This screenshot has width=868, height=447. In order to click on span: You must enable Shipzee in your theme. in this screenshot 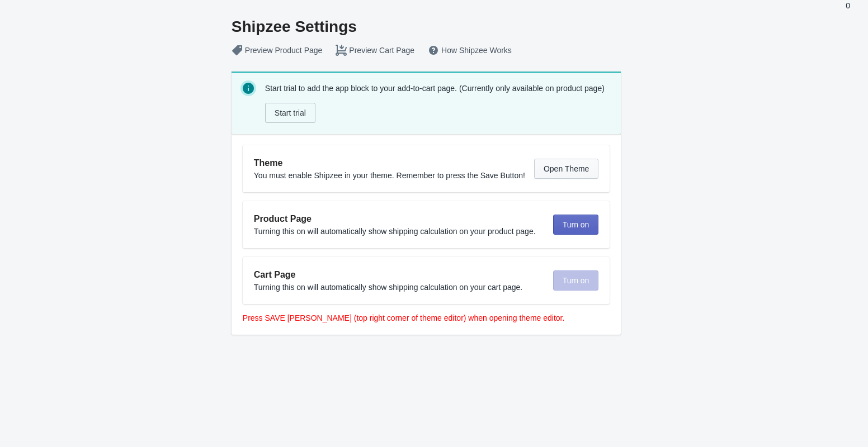, I will do `click(324, 175)`.